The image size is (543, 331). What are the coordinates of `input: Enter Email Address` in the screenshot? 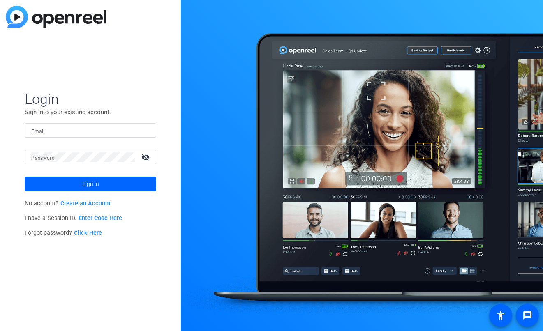 It's located at (90, 131).